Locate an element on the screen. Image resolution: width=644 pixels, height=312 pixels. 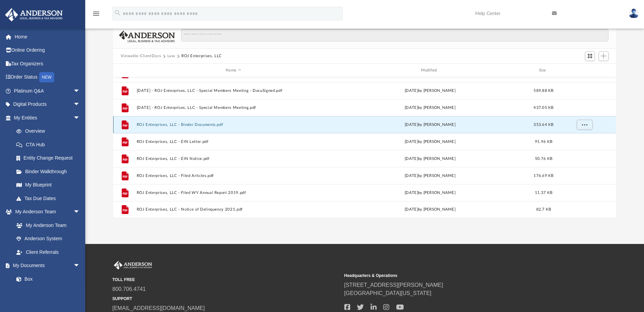
a: My Anderson Teamarrow_drop_down is located at coordinates (46, 212).